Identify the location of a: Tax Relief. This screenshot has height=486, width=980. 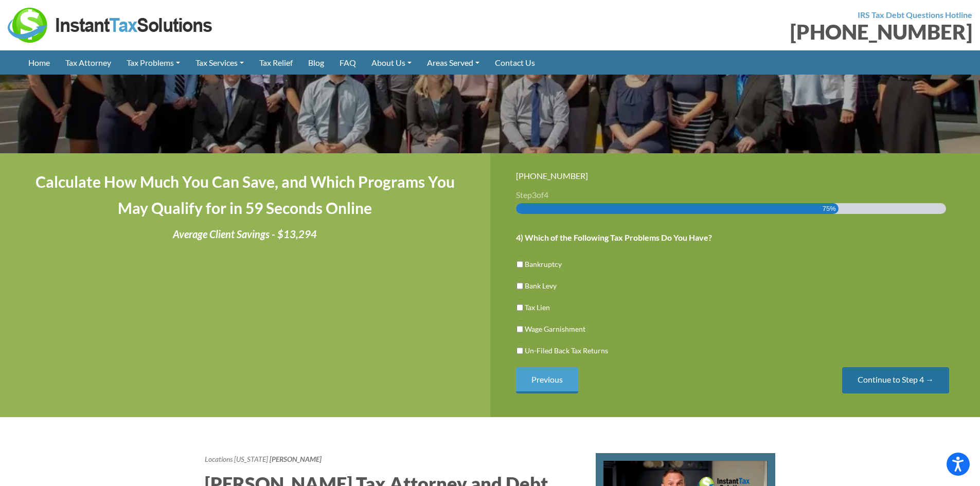
(276, 62).